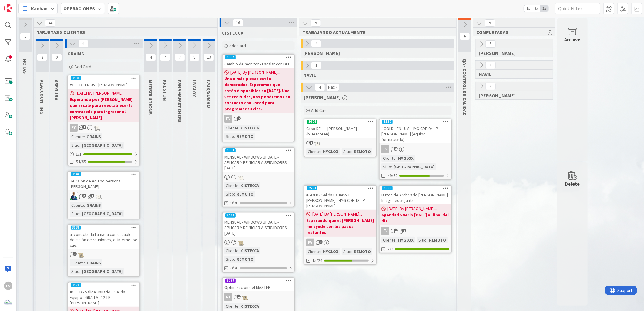 The image size is (644, 311). I want to click on b: OPERACIONES, so click(79, 8).